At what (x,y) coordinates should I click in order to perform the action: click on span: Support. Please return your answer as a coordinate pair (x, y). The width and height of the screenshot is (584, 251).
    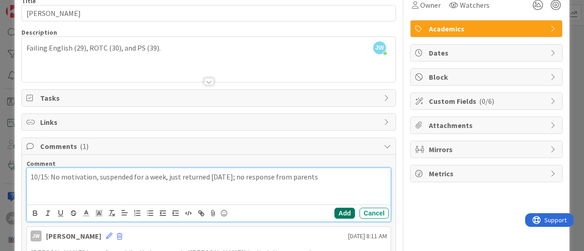
    Looking at the image, I should click on (30, 7).